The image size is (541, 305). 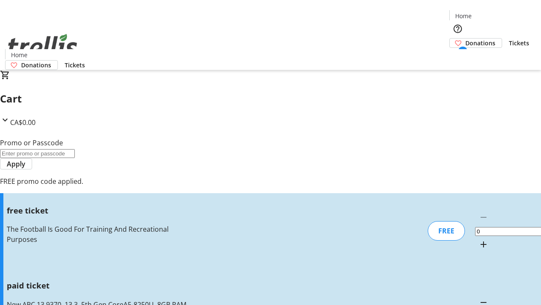 I want to click on div: FREE, so click(x=447, y=231).